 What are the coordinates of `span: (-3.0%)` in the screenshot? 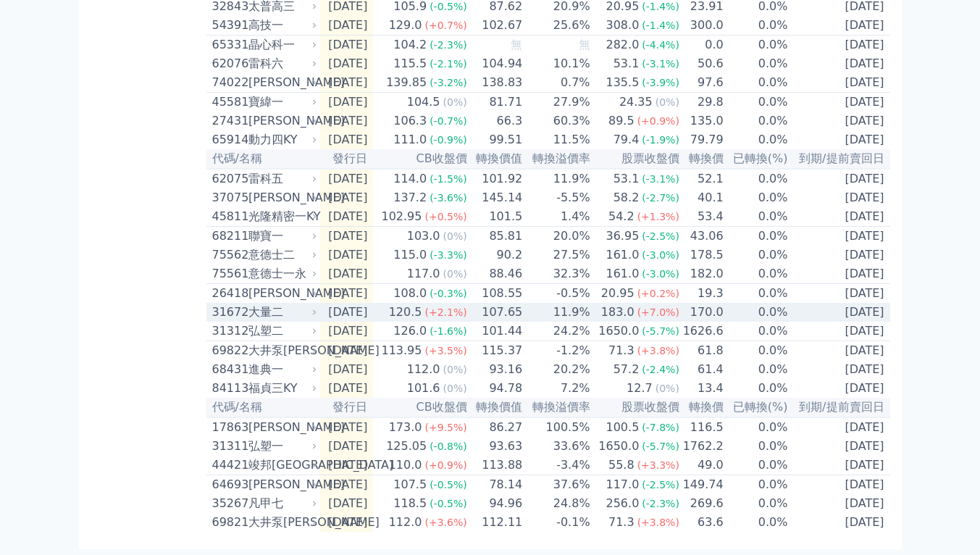 It's located at (661, 255).